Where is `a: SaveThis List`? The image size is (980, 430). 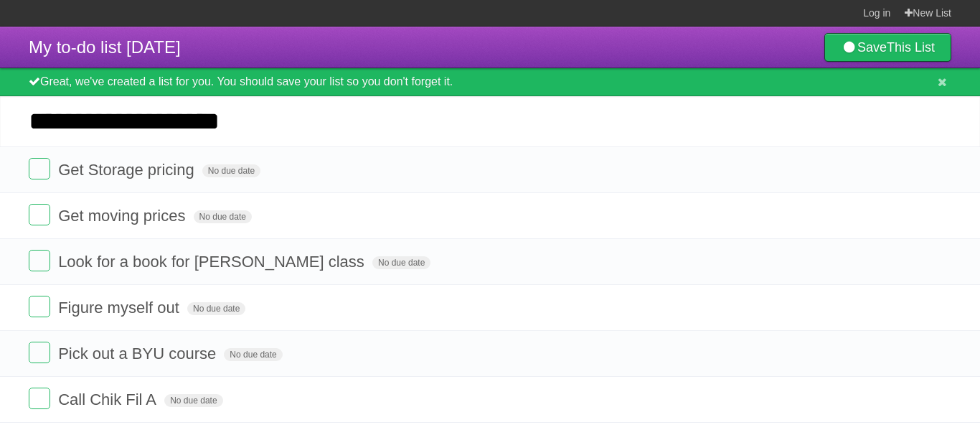
a: SaveThis List is located at coordinates (887, 47).